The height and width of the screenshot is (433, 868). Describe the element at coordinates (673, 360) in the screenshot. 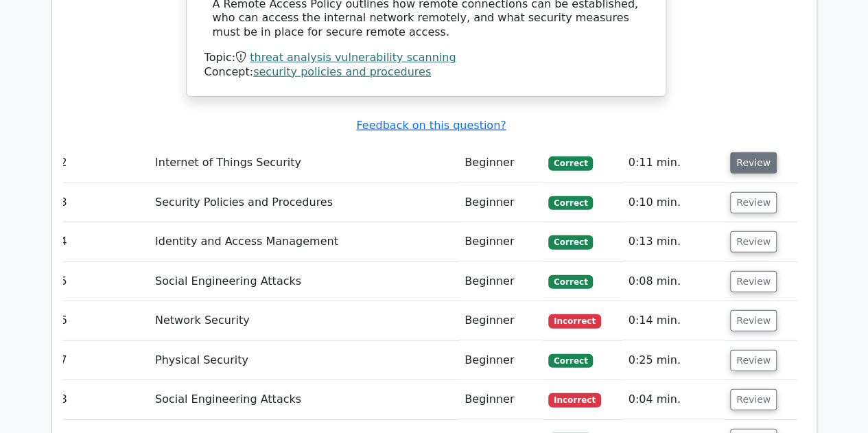

I see `td: 0:25 min.` at that location.